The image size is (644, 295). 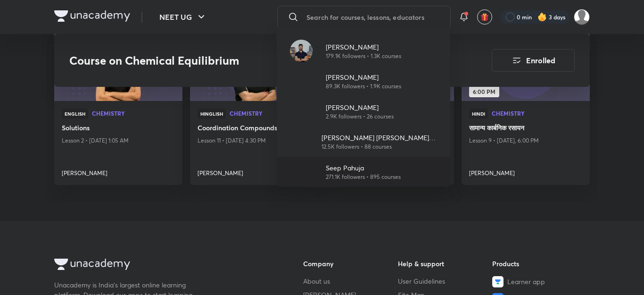 I want to click on p: 179.1K followers • 1.3K courses, so click(x=363, y=56).